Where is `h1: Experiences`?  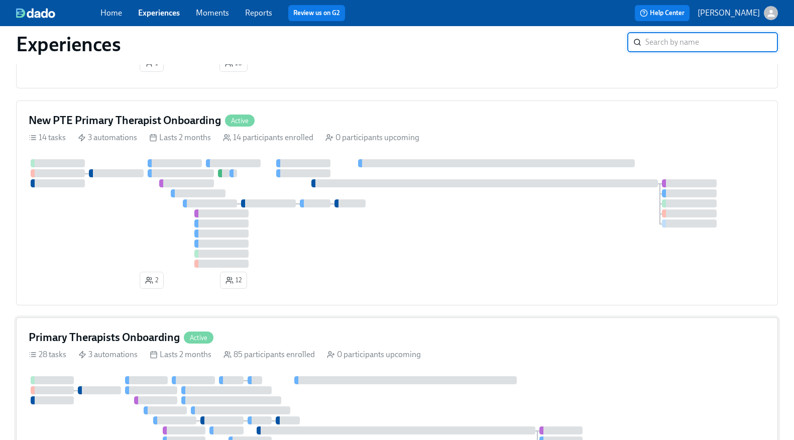
h1: Experiences is located at coordinates (68, 44).